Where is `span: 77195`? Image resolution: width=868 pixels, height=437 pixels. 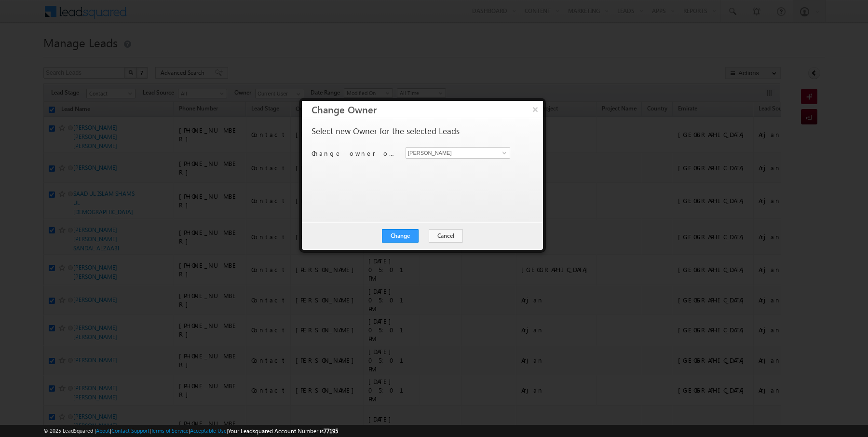 span: 77195 is located at coordinates (331, 430).